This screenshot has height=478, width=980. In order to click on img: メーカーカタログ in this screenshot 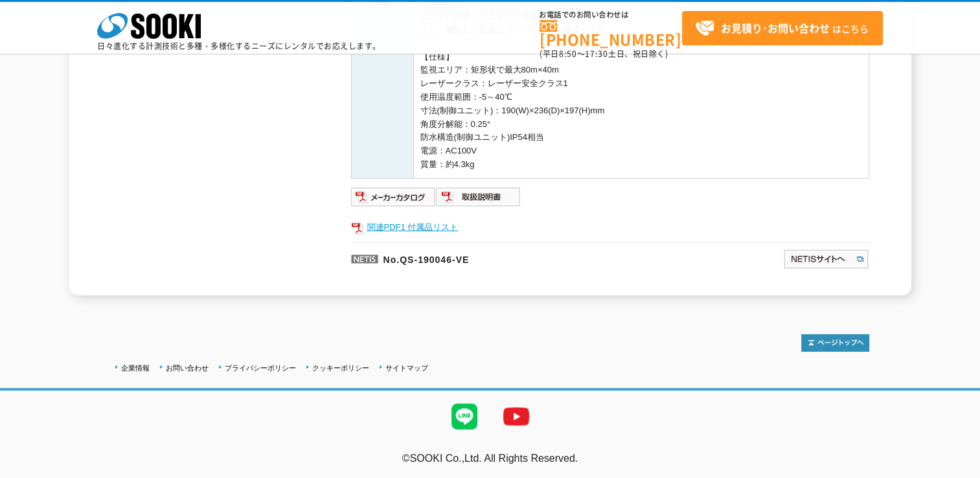, I will do `click(393, 197)`.